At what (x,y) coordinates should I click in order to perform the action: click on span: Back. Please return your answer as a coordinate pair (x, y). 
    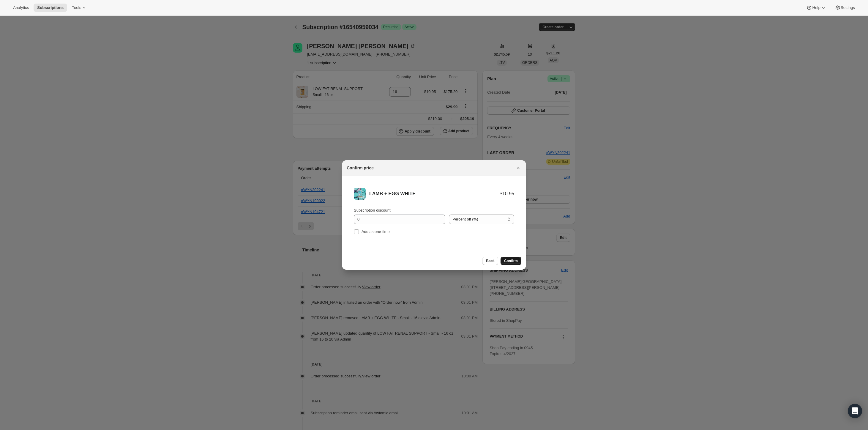
    Looking at the image, I should click on (490, 261).